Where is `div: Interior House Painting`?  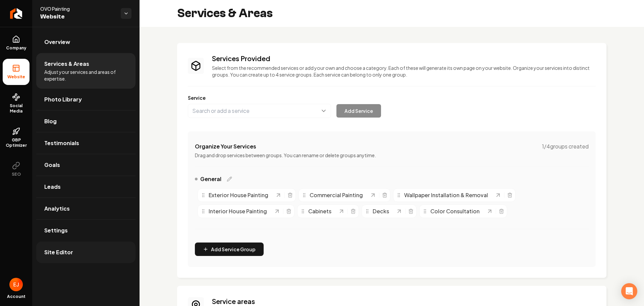
div: Interior House Painting is located at coordinates (237, 211).